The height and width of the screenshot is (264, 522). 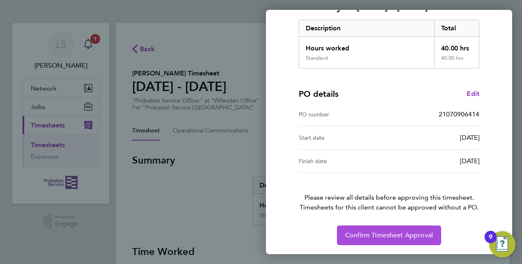 What do you see at coordinates (344, 138) in the screenshot?
I see `div: Start date` at bounding box center [344, 138].